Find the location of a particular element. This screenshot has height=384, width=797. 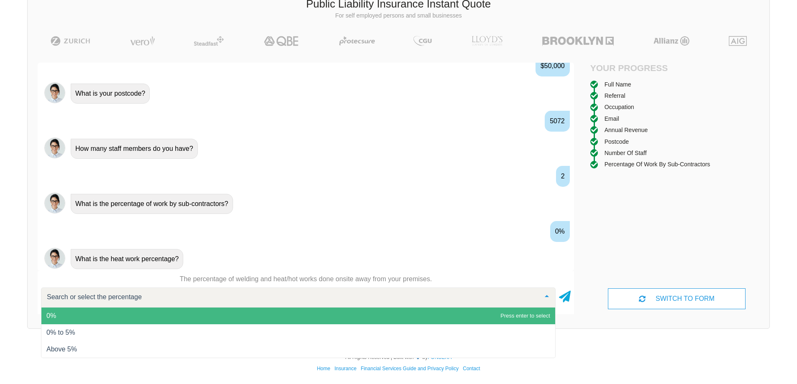

div: What is your postcode? is located at coordinates (110, 94).